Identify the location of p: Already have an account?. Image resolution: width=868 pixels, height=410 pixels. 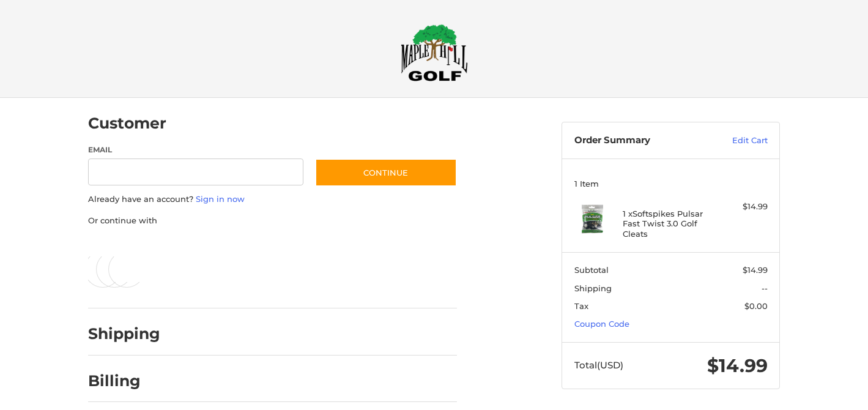
(272, 200).